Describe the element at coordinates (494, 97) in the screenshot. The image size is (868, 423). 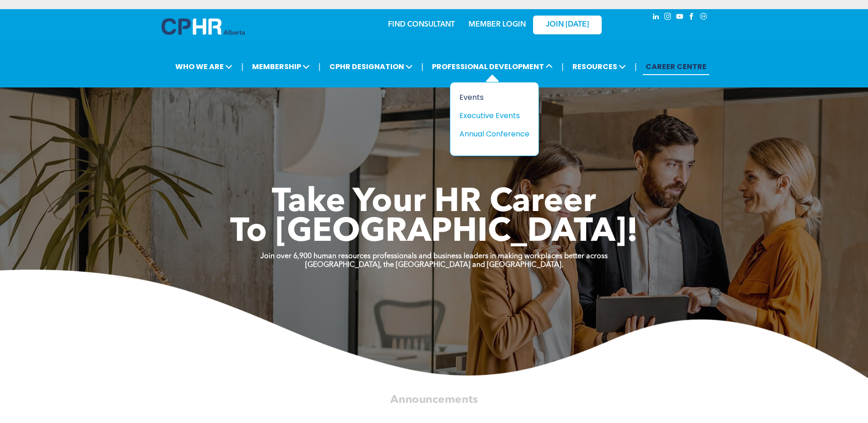
I see `a: Events` at that location.